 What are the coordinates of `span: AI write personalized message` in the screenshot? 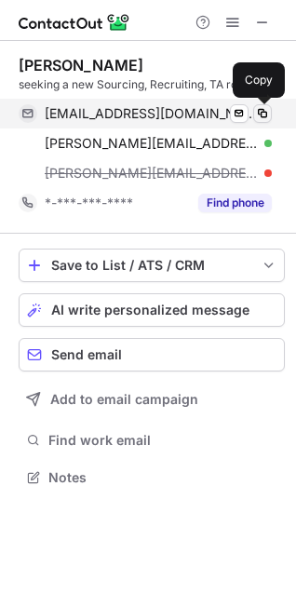 It's located at (150, 310).